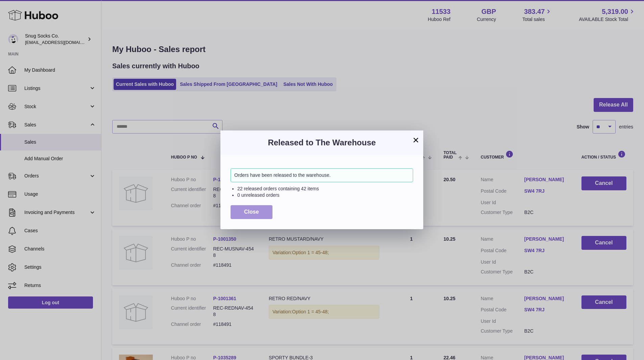 This screenshot has height=360, width=644. Describe the element at coordinates (251, 212) in the screenshot. I see `button: Close` at that location.